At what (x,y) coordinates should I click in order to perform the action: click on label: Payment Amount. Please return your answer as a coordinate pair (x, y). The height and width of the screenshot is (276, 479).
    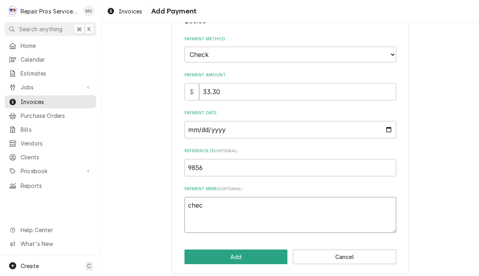
    Looking at the image, I should click on (290, 75).